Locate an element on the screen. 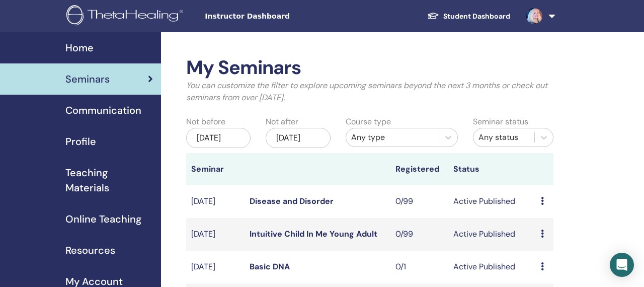 This screenshot has width=644, height=287. td: 0/1 is located at coordinates (420, 267).